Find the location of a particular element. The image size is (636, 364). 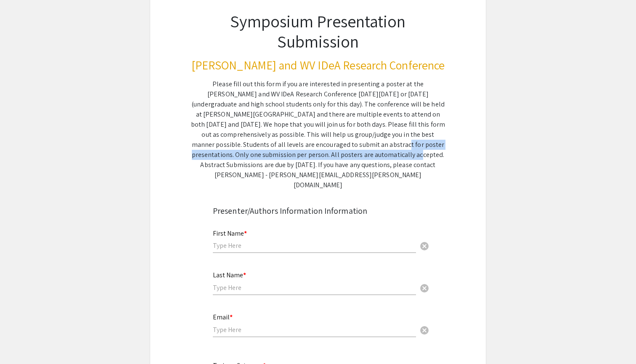

mat-label: Last Name is located at coordinates (229, 275).